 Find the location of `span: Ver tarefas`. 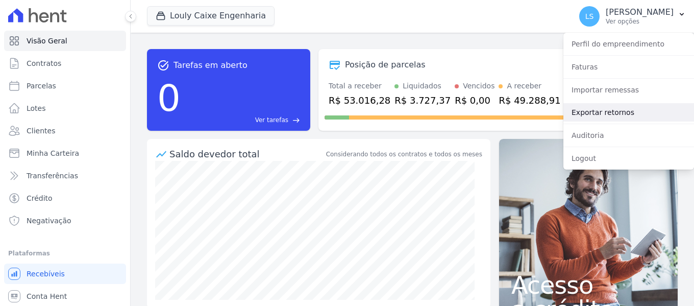

span: Ver tarefas is located at coordinates (271, 120).